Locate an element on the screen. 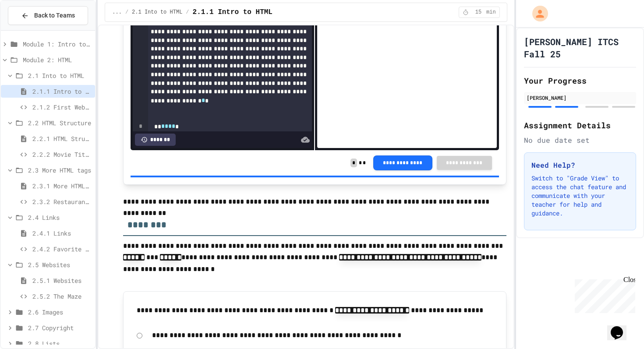 This screenshot has width=644, height=349. span: 2.3.2 Restaurant Menu is located at coordinates (62, 201).